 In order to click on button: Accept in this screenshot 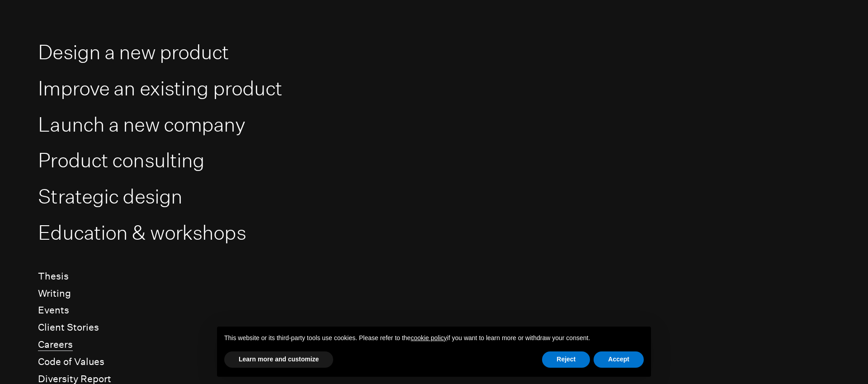, I will do `click(618, 360)`.